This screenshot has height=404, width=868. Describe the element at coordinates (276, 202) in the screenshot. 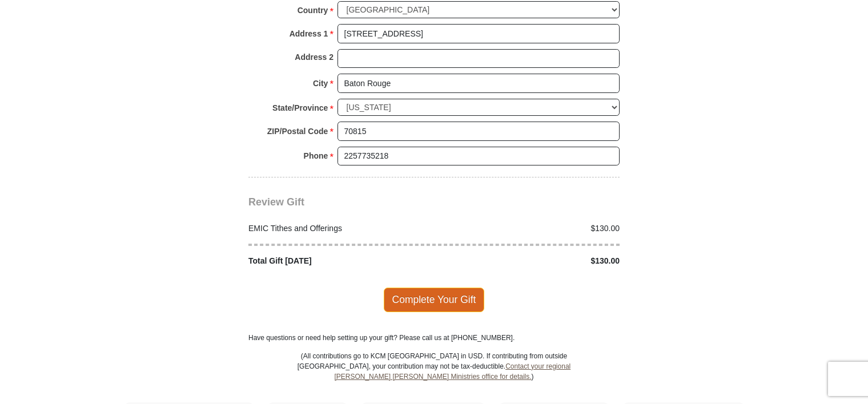

I see `span: Review Gift` at that location.